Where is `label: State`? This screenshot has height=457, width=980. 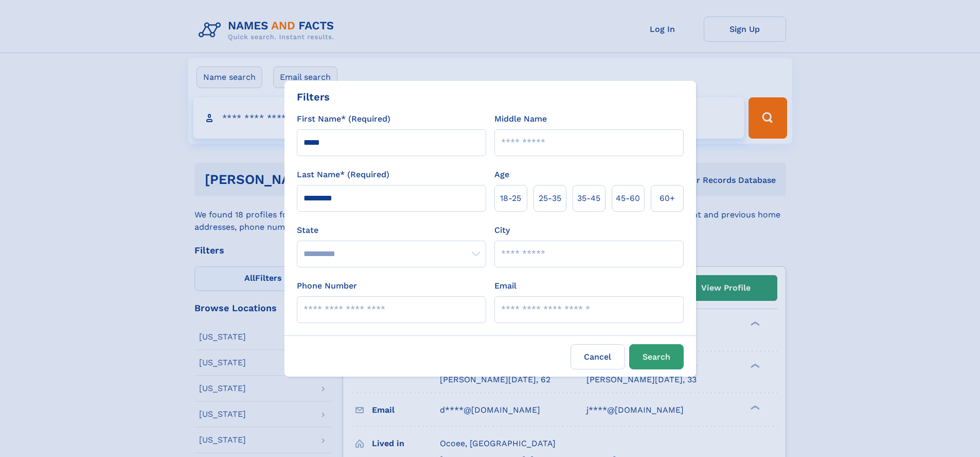
label: State is located at coordinates (392, 230).